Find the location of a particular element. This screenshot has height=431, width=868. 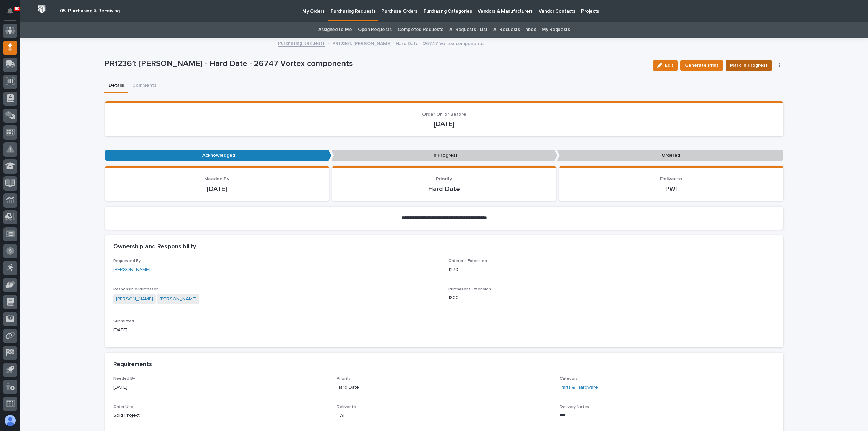

h2: 05. Purchasing & Receiving is located at coordinates (90, 11).